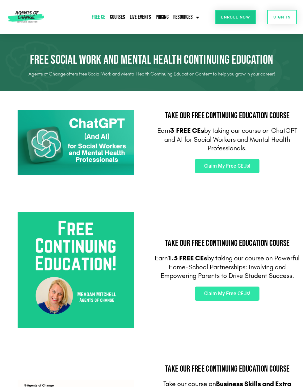 This screenshot has height=387, width=303. Describe the element at coordinates (132, 17) in the screenshot. I see `nav: Menu` at that location.